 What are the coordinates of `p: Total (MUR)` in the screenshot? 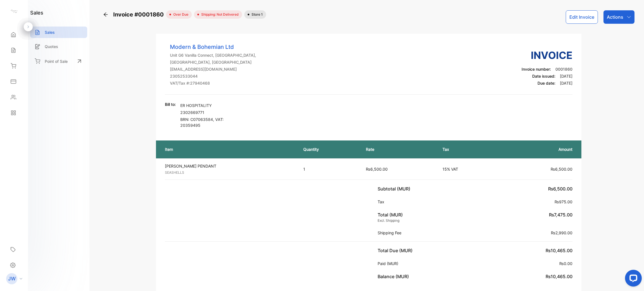 It's located at (390, 214).